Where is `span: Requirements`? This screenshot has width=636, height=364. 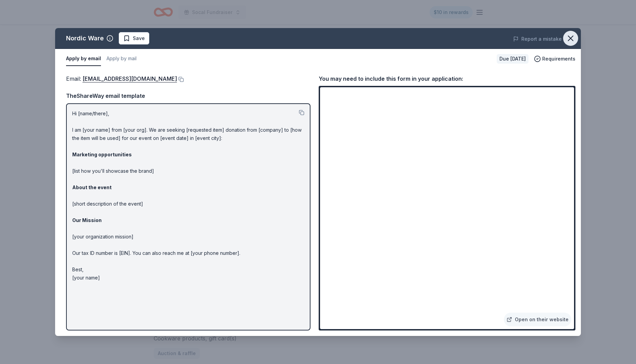
span: Requirements is located at coordinates (559, 59).